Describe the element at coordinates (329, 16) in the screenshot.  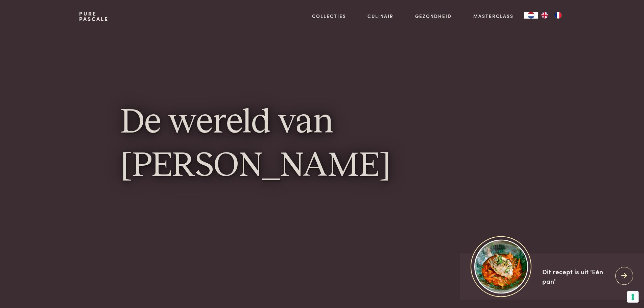
I see `a: Collecties` at that location.